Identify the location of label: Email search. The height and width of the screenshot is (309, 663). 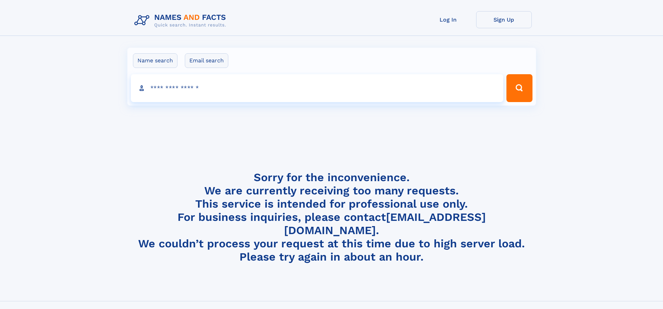
(206, 61).